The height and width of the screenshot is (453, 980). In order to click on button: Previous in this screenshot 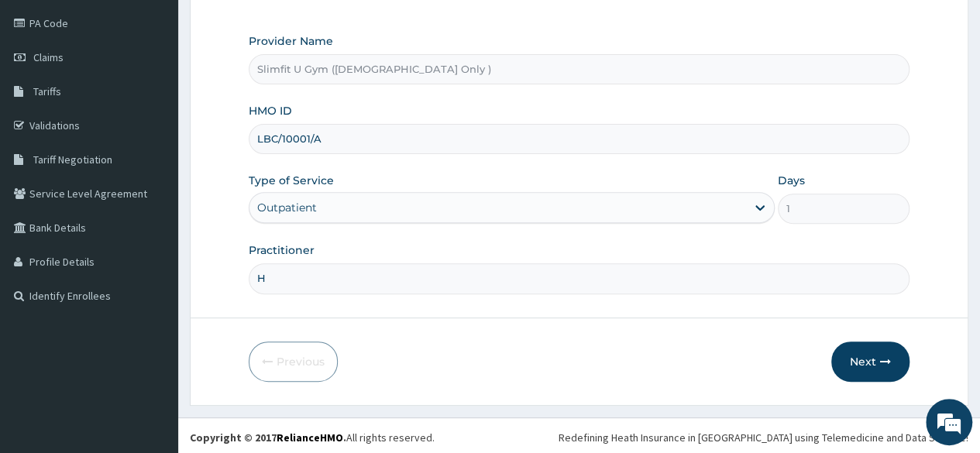, I will do `click(293, 362)`.